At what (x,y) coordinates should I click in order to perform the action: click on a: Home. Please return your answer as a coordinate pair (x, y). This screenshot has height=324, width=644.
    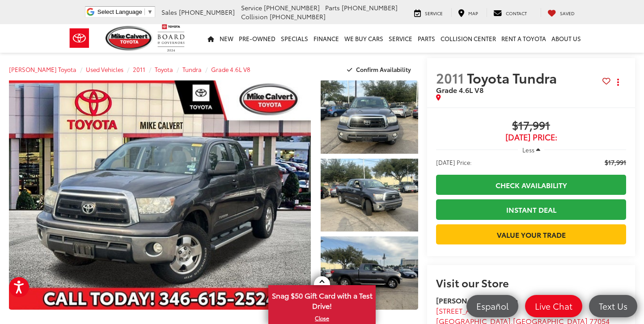
    Looking at the image, I should click on (211, 38).